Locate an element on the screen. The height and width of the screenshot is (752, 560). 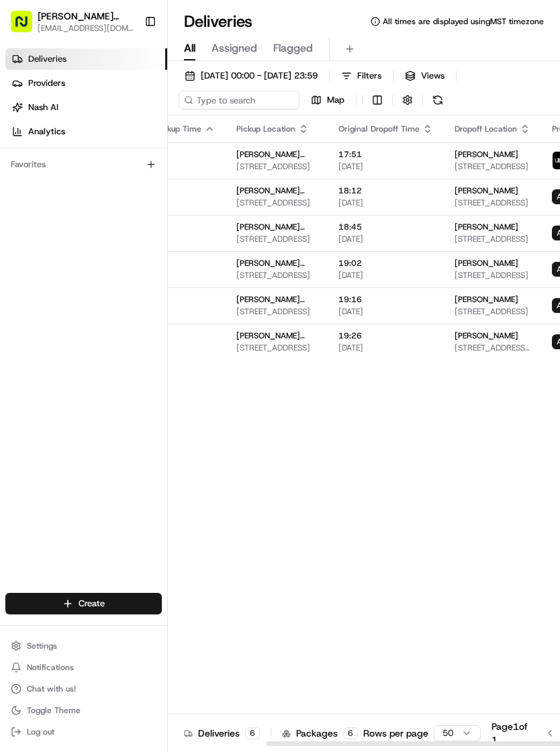
button: Settings is located at coordinates (83, 646).